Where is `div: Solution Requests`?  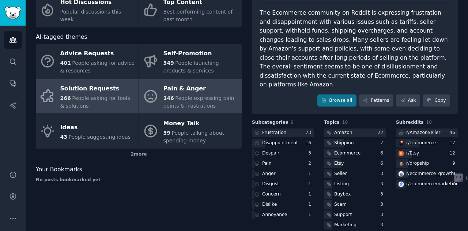 div: Solution Requests is located at coordinates (98, 88).